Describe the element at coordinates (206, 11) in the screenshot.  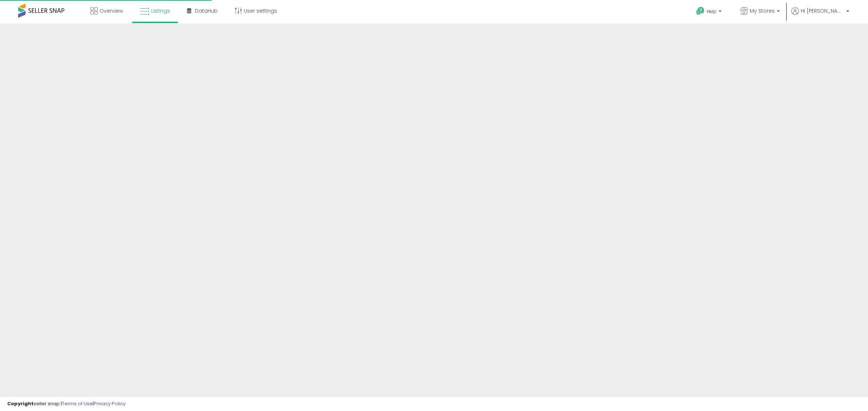
I see `span: DataHub` at that location.